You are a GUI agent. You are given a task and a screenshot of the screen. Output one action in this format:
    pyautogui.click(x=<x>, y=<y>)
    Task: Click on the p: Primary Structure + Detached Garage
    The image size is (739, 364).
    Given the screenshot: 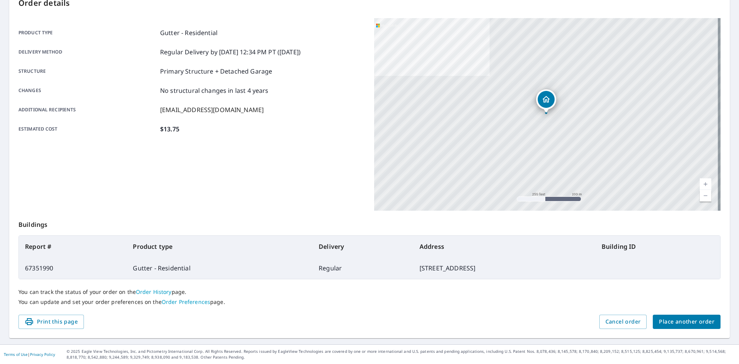 What is the action you would take?
    pyautogui.click(x=216, y=71)
    